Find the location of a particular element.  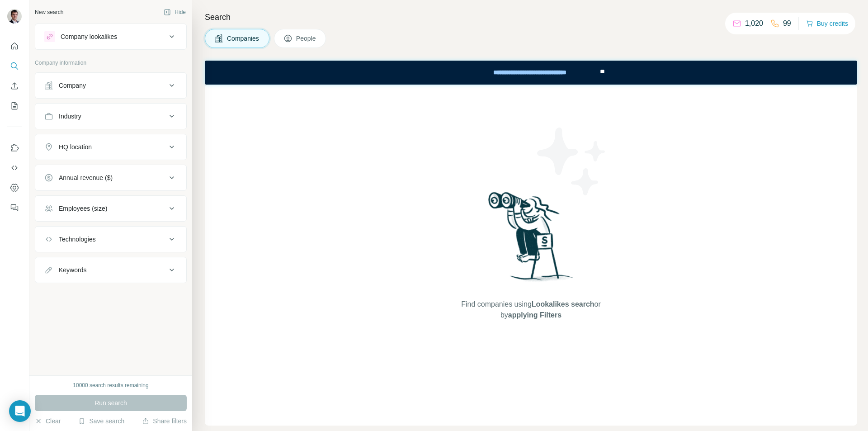

button: Keywords is located at coordinates (111, 270).